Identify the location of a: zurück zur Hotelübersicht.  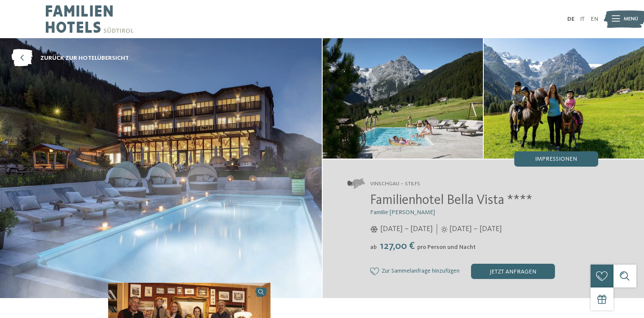
(70, 58).